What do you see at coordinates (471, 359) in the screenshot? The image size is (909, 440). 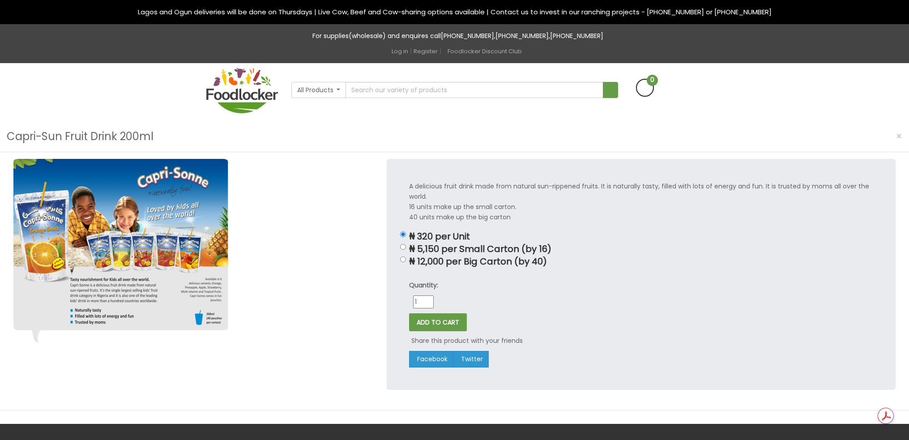 I see `a: Twitter` at bounding box center [471, 359].